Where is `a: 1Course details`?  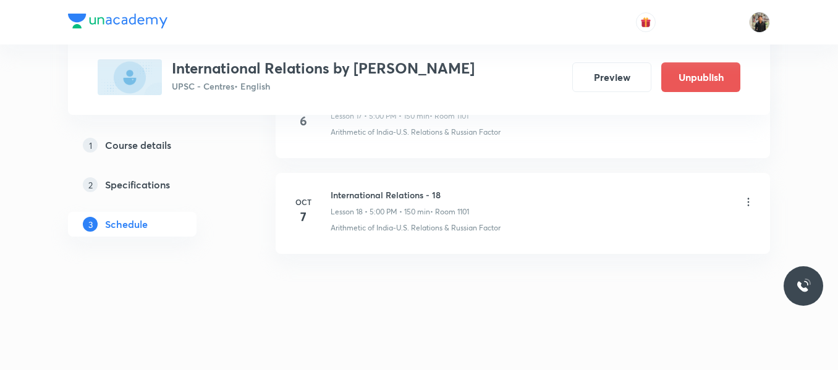 a: 1Course details is located at coordinates (152, 145).